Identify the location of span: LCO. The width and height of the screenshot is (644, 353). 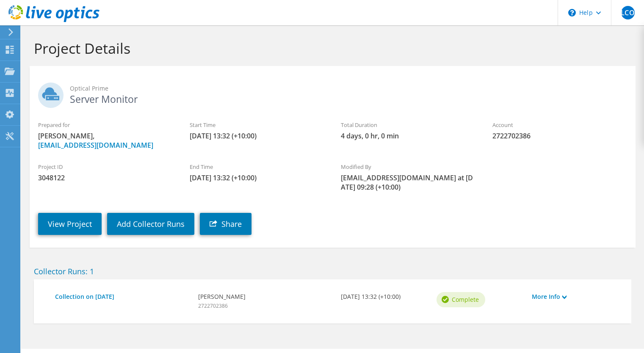
(628, 13).